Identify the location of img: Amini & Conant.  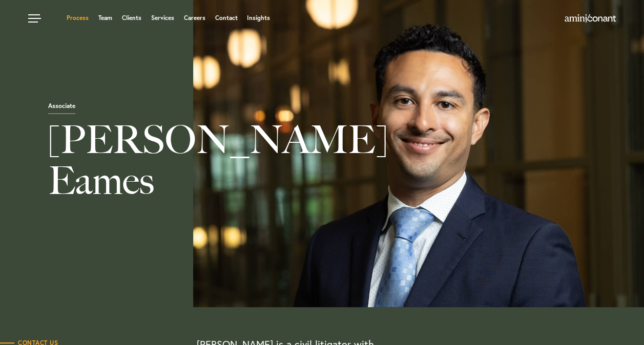
(590, 18).